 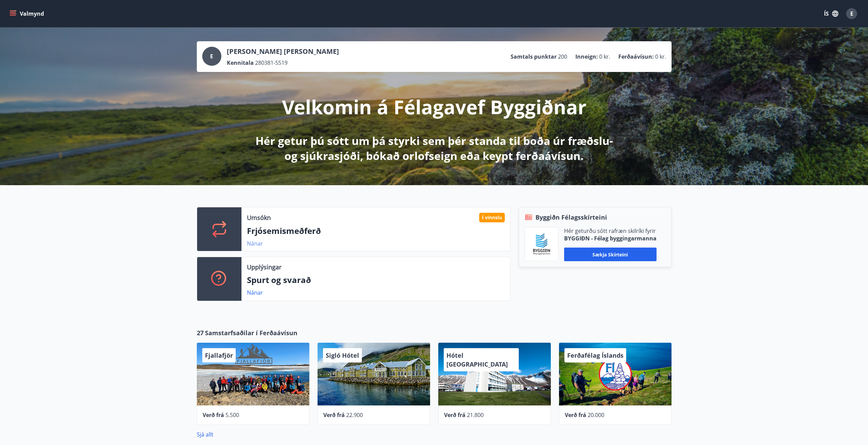 I want to click on p: Kennitala, so click(x=240, y=63).